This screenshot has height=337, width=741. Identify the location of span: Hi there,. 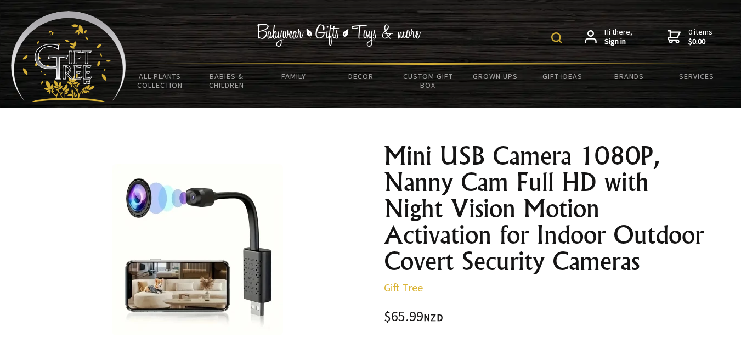
(618, 37).